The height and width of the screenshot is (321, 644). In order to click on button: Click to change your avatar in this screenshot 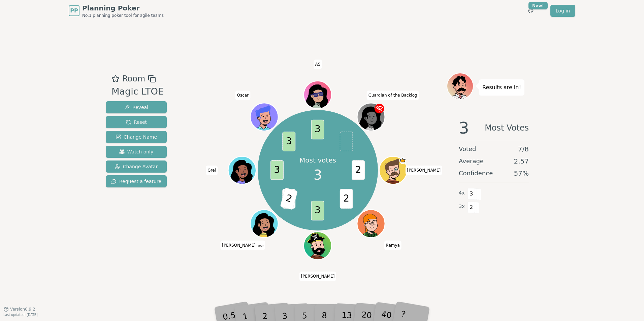, I will do `click(264, 224)`.